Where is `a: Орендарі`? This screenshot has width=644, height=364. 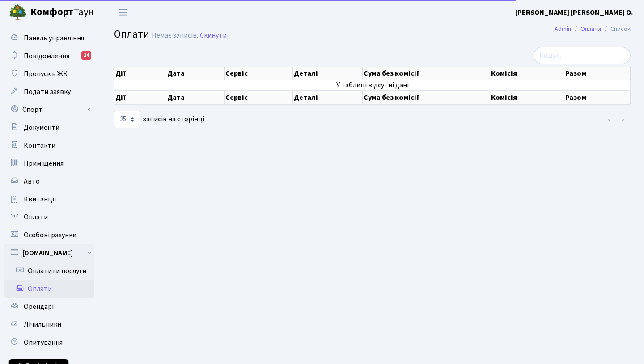
a: Орендарі is located at coordinates (49, 307).